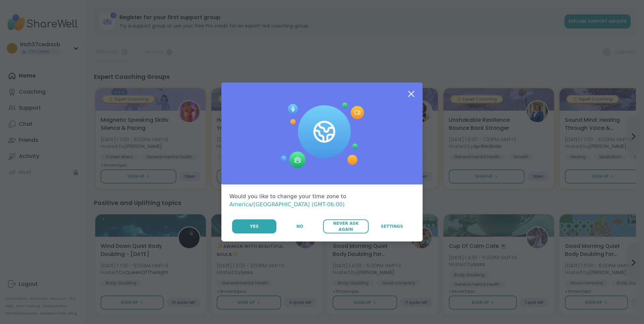 Image resolution: width=644 pixels, height=324 pixels. What do you see at coordinates (346, 227) in the screenshot?
I see `button: Never Ask Again` at bounding box center [346, 227].